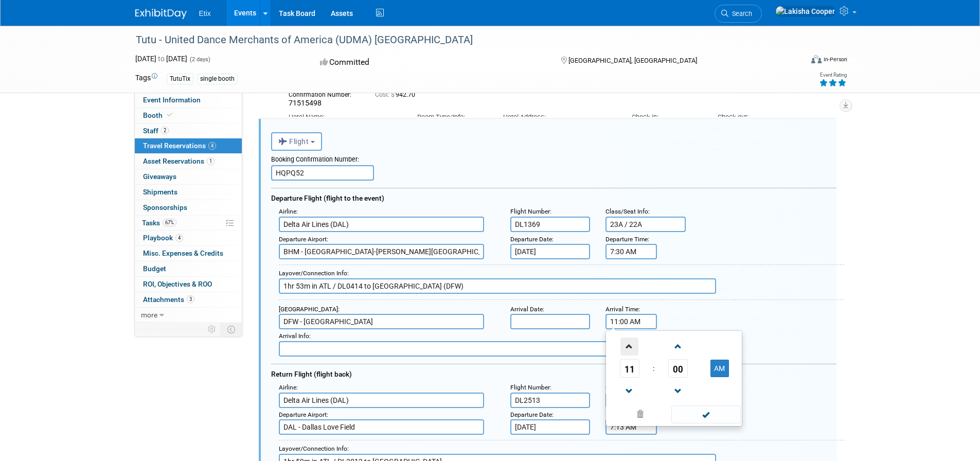  I want to click on span: Departure Flight (flight to the event), so click(327, 198).